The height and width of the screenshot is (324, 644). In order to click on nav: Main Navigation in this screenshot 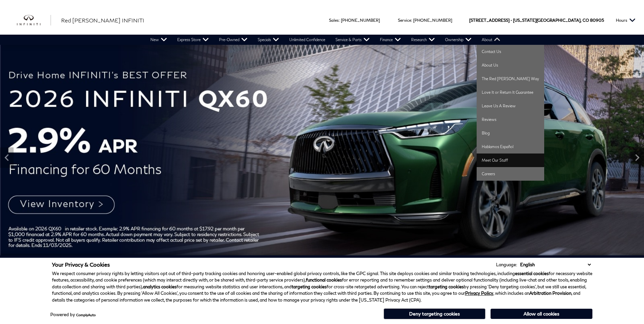, I will do `click(325, 40)`.